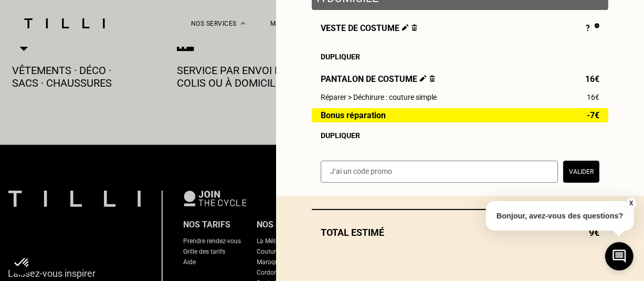 This screenshot has width=644, height=281. I want to click on input: J‘ai un code promo, so click(440, 172).